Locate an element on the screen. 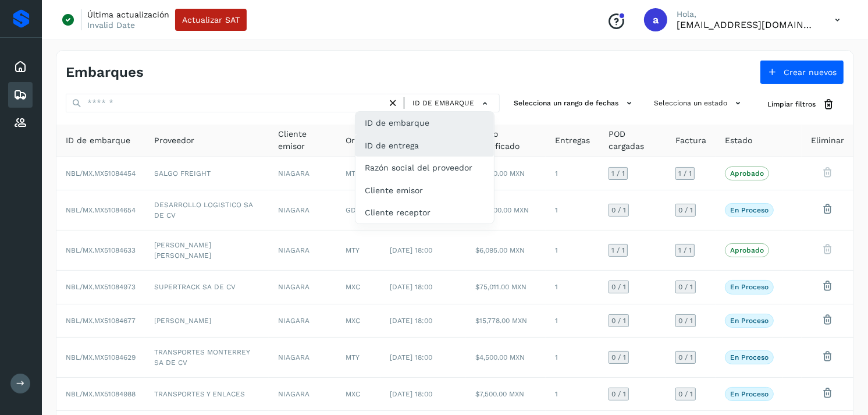 This screenshot has width=868, height=415. p: alejperez@niagarawater.com is located at coordinates (746, 24).